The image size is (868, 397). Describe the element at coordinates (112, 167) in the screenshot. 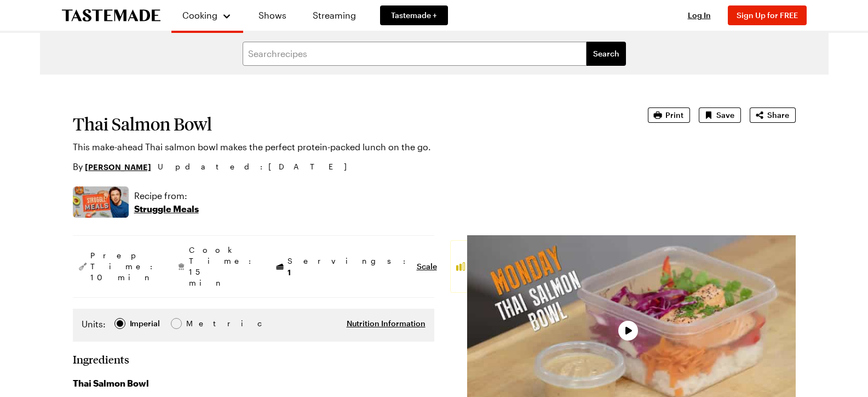

I see `p: By` at that location.